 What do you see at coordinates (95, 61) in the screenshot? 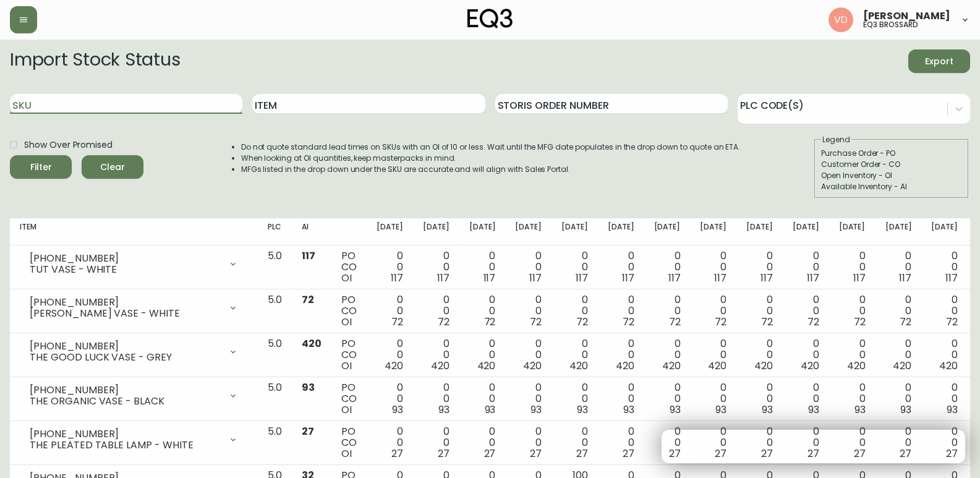
I see `h2: Import Stock Status` at bounding box center [95, 61].